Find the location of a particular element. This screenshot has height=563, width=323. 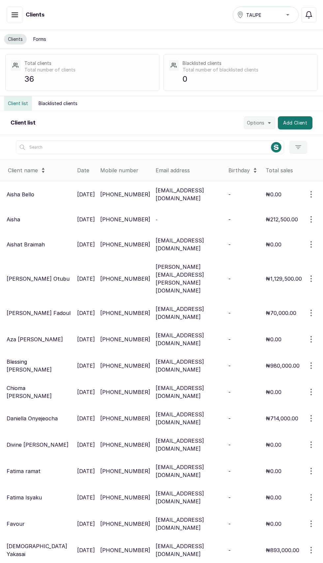

div: Total sales is located at coordinates (293, 170).